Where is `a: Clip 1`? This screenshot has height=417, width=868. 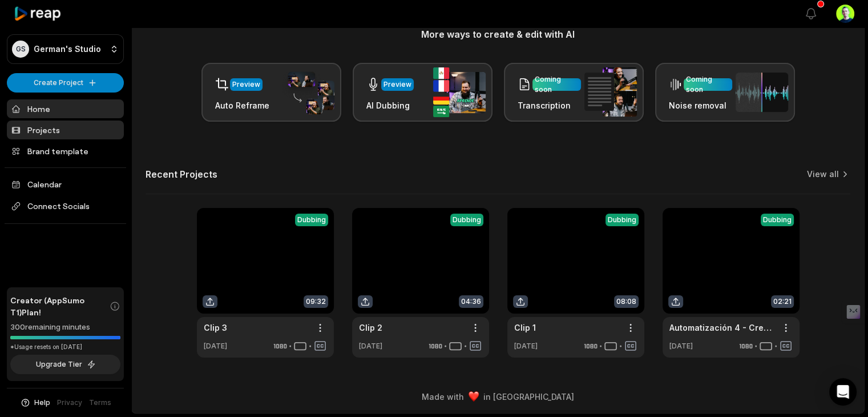
a: Clip 1 is located at coordinates (525, 327).